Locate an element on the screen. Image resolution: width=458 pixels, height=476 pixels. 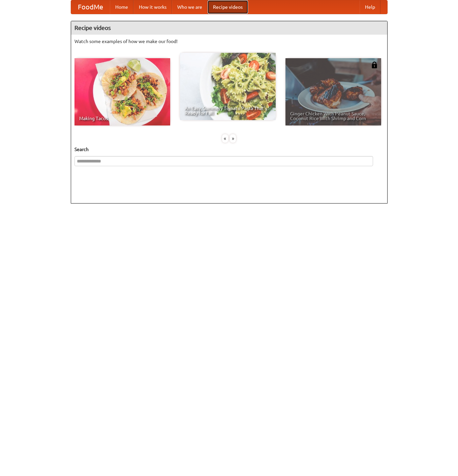
a: Recipe videos is located at coordinates (228, 7).